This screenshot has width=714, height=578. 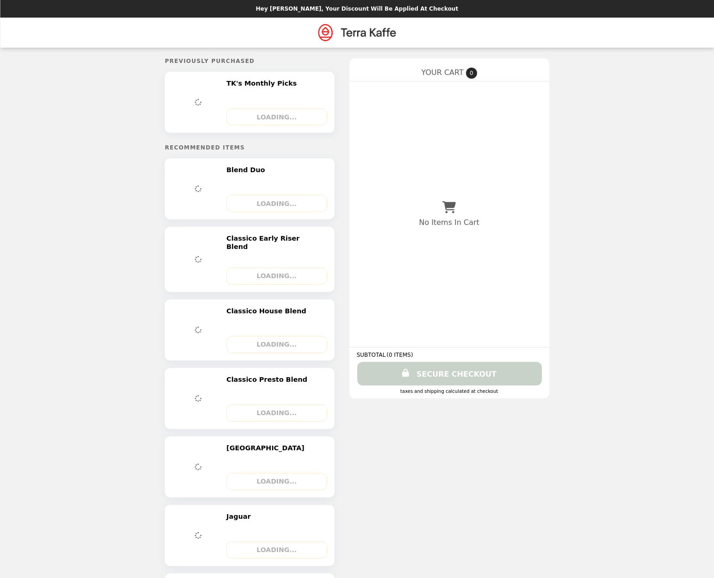 I want to click on h5: Previously Purchased, so click(x=249, y=61).